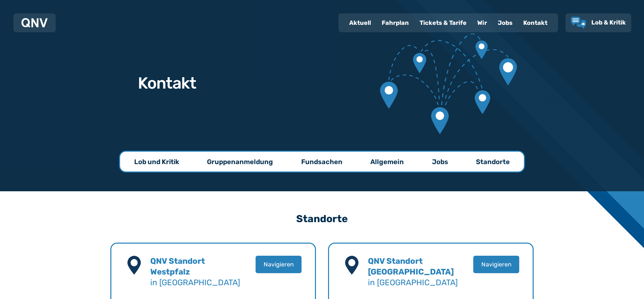  Describe the element at coordinates (535, 23) in the screenshot. I see `a: Kontakt` at that location.